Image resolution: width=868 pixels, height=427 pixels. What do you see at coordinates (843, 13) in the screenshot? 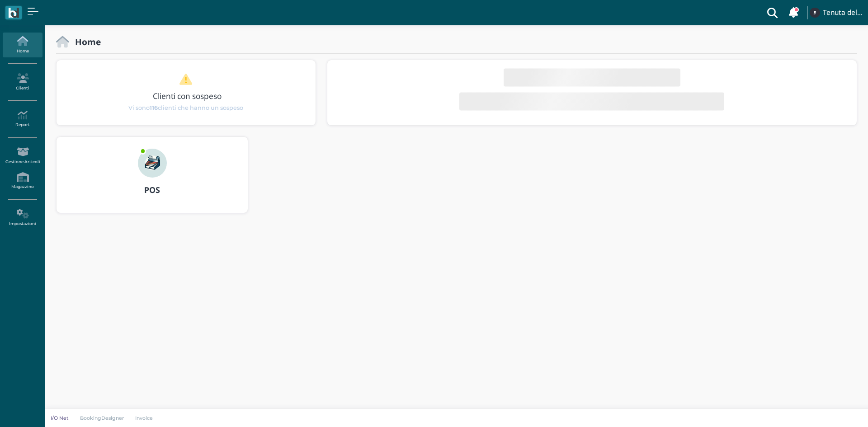
I see `h4: Tenuta del Barco` at bounding box center [843, 13].